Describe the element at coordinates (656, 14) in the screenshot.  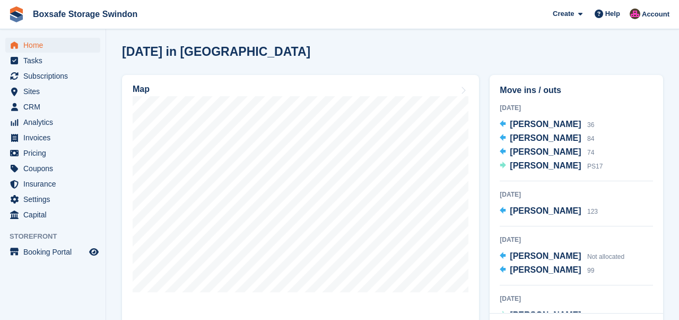
I see `span: Account` at that location.